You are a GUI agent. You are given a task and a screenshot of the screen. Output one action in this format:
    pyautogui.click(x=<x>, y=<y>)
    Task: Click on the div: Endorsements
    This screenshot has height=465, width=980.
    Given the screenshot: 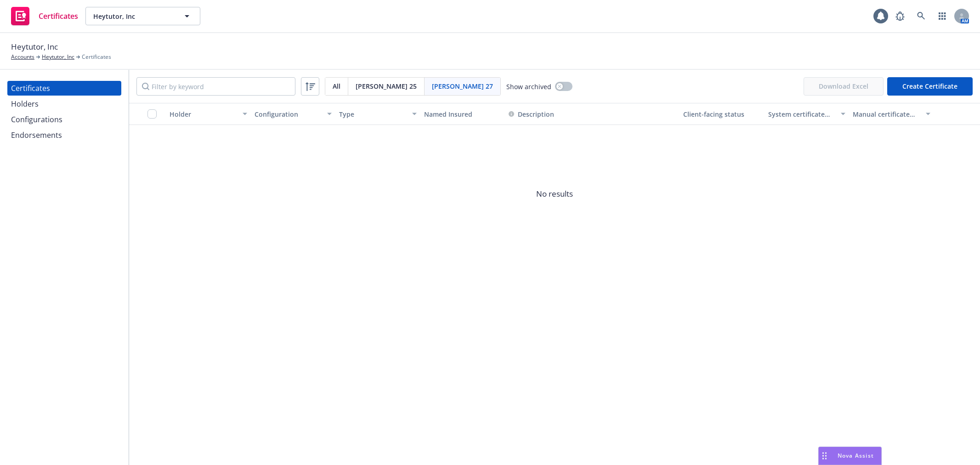 What is the action you would take?
    pyautogui.click(x=36, y=135)
    